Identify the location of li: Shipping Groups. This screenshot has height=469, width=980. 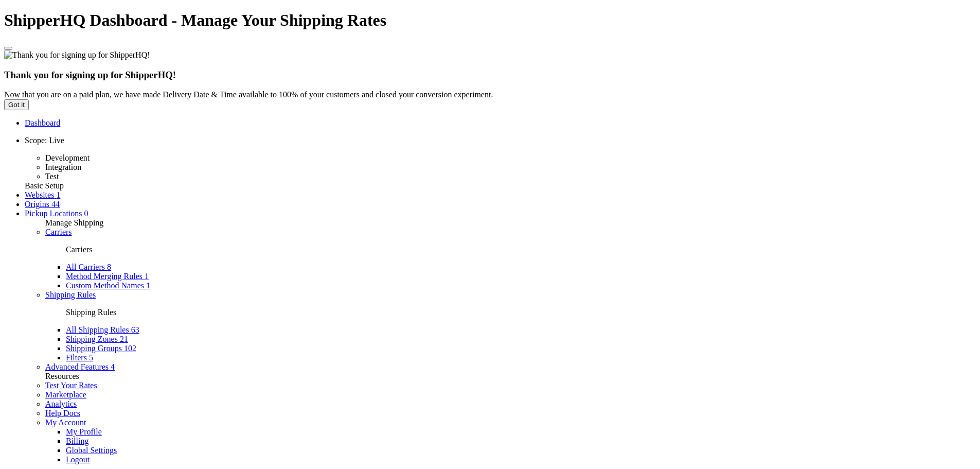
(521, 348).